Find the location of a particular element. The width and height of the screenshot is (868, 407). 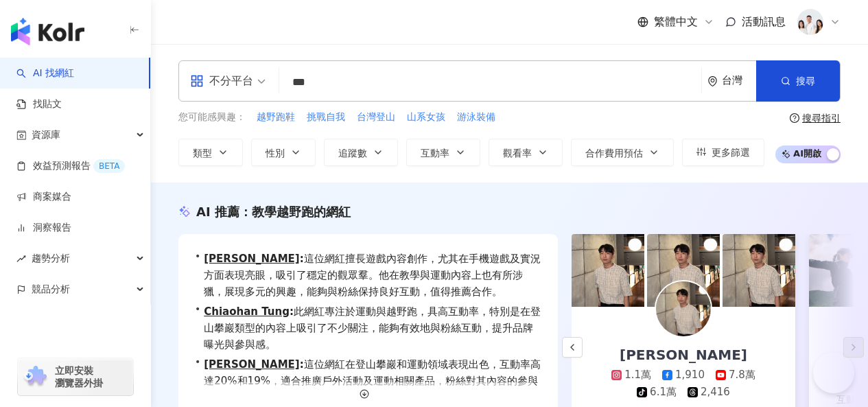

span: 教學越野跑的網紅 is located at coordinates (302, 211).